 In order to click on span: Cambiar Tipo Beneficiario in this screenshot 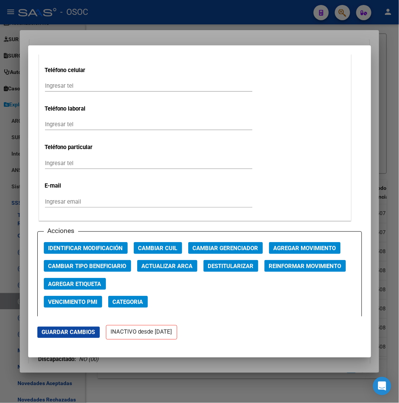, I will do `click(87, 266)`.